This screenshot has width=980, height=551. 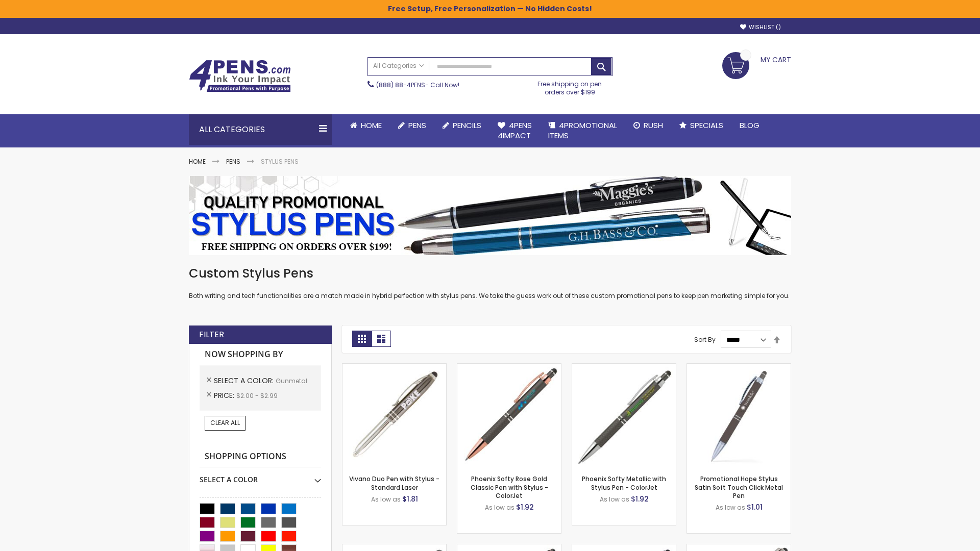 I want to click on a: Rush, so click(x=648, y=125).